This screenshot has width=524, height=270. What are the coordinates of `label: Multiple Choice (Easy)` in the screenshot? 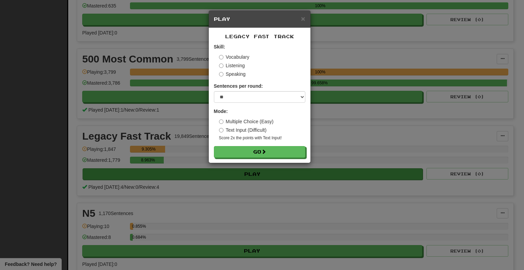 It's located at (246, 121).